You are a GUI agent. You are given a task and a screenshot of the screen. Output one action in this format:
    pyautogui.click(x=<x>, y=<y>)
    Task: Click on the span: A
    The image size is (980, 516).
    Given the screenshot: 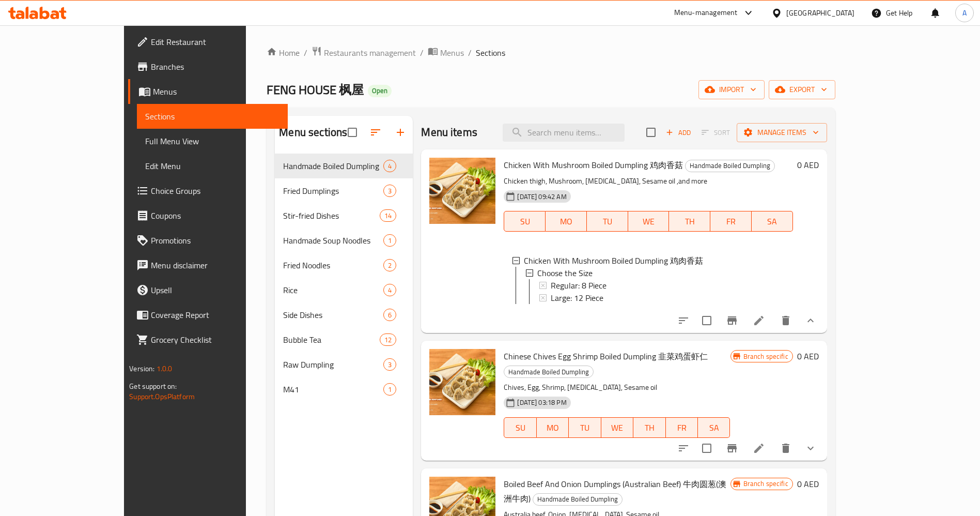 What is the action you would take?
    pyautogui.click(x=964, y=13)
    